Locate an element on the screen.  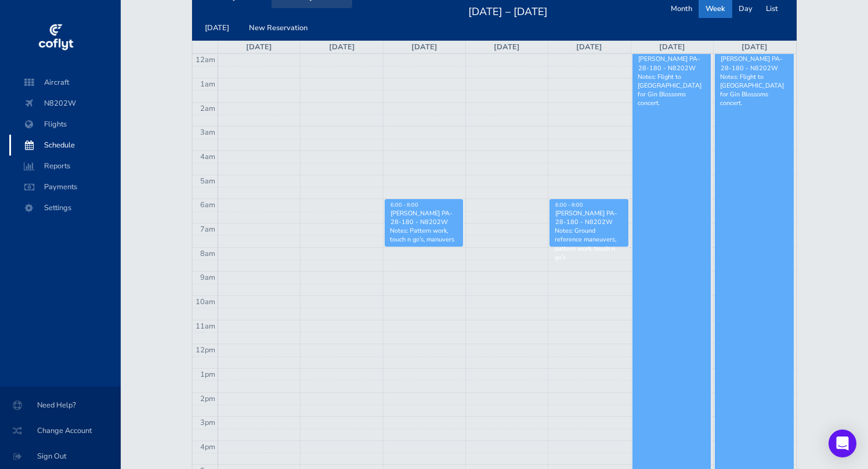
span: 10am is located at coordinates (206, 302).